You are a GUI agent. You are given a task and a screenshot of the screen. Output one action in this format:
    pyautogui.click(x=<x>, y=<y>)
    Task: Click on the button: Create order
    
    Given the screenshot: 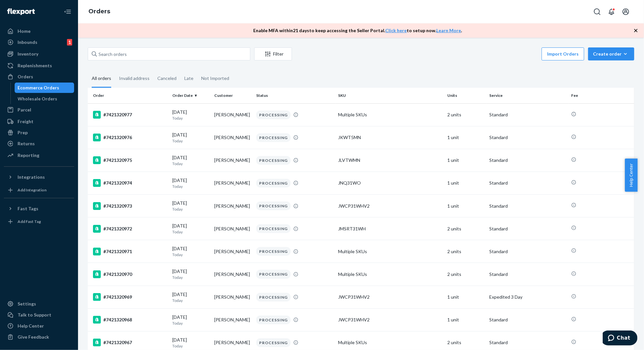 What is the action you would take?
    pyautogui.click(x=611, y=54)
    